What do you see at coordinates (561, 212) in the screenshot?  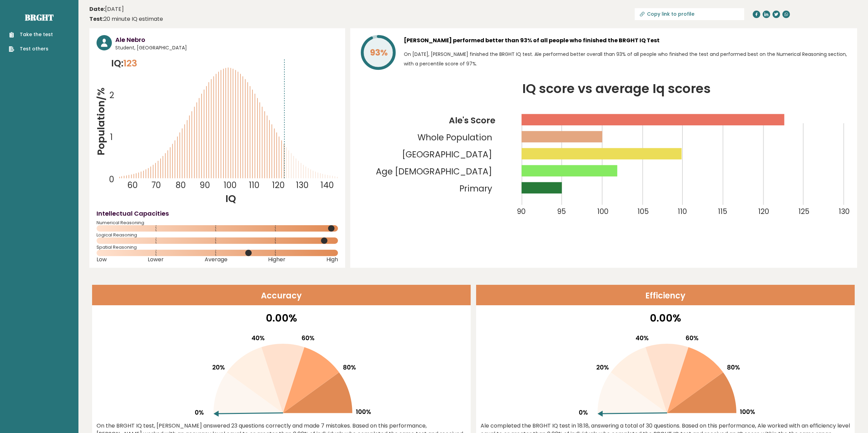 I see `tspan: 95` at bounding box center [561, 212].